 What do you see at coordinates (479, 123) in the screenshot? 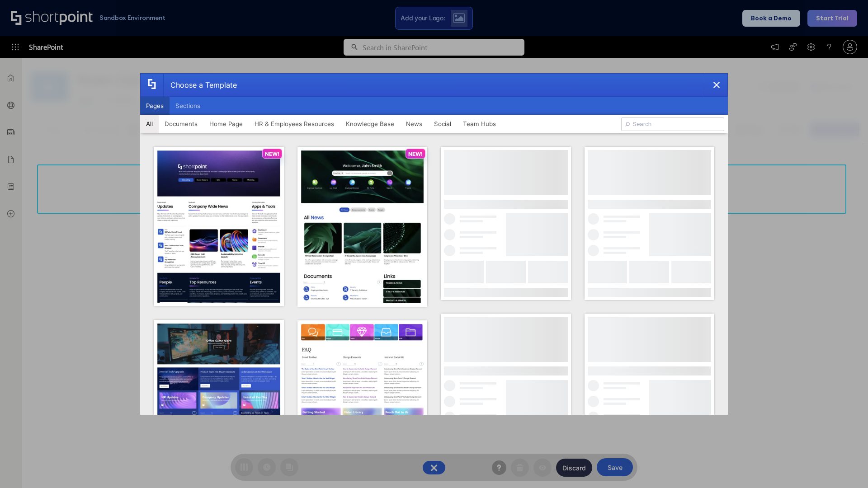
I see `button: Team Hubs` at bounding box center [479, 123].